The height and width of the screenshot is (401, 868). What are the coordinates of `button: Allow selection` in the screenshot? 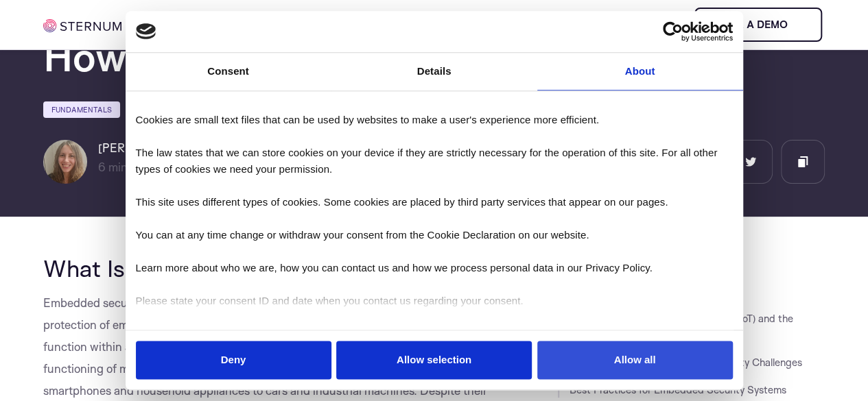 It's located at (434, 360).